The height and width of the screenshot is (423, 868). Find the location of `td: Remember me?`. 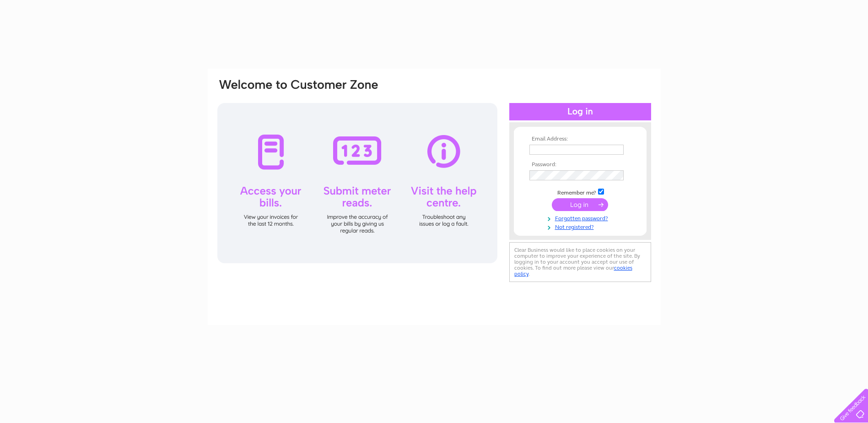

td: Remember me? is located at coordinates (581, 192).